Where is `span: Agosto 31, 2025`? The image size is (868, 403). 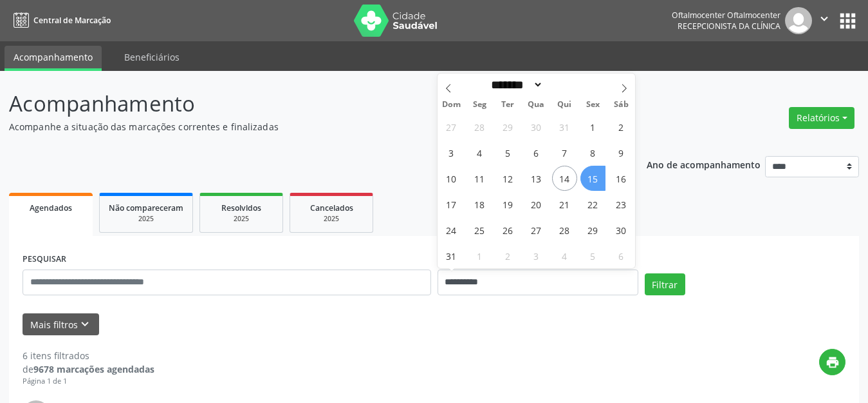
span: Agosto 31, 2025 is located at coordinates (451, 255).